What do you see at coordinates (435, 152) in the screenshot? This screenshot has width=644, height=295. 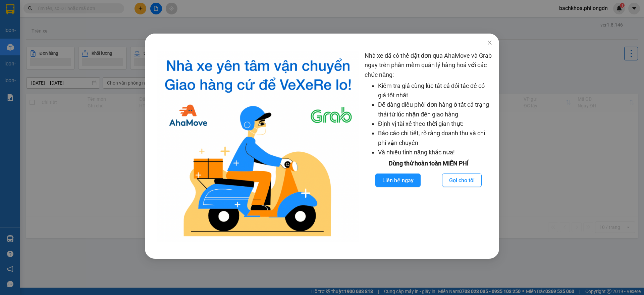 I see `li: Và nhiều tính năng khác nữa!` at bounding box center [435, 152].